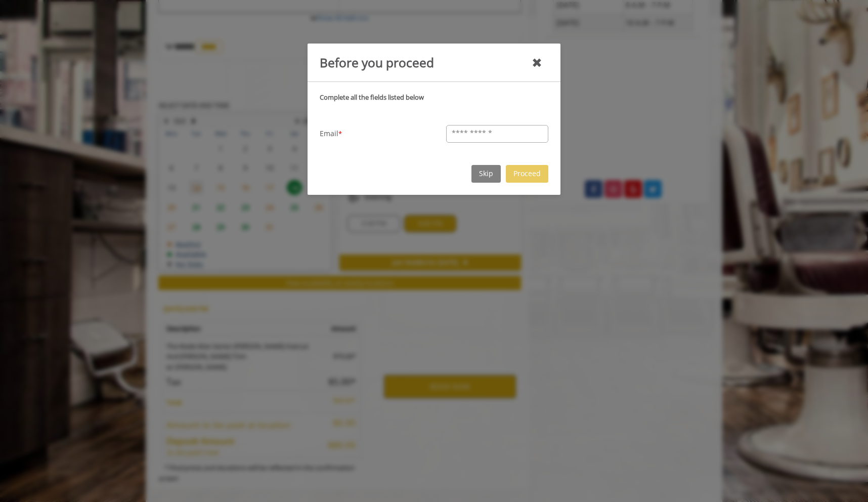  What do you see at coordinates (486, 173) in the screenshot?
I see `button: Skip` at bounding box center [486, 173].